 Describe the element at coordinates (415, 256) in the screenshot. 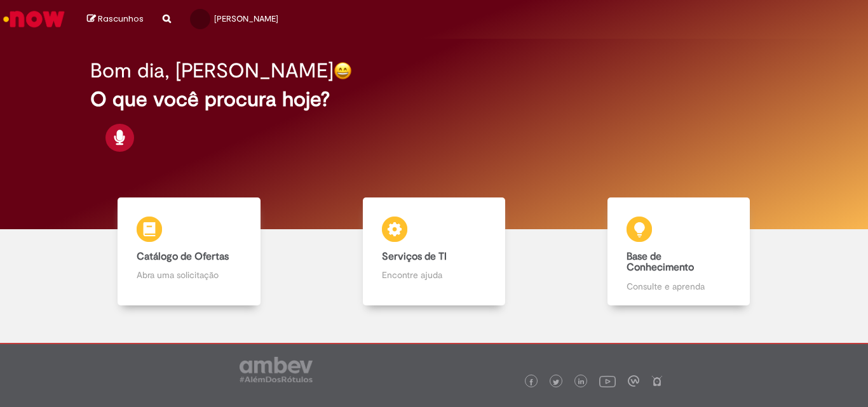

I see `b: Serviços de TI` at that location.